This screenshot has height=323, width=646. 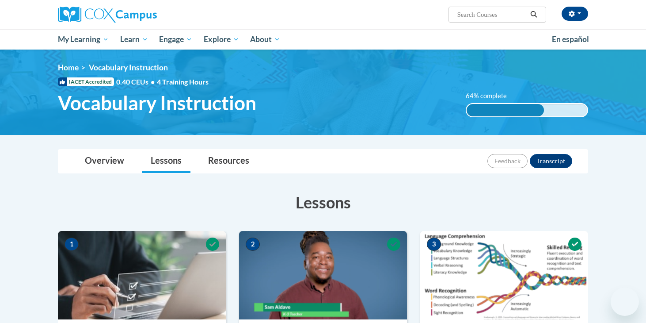 What do you see at coordinates (265, 39) in the screenshot?
I see `span: About` at bounding box center [265, 39].